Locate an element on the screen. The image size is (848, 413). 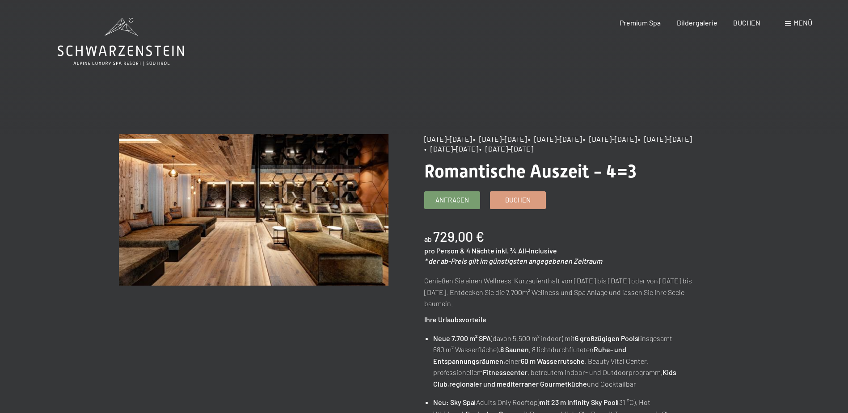
strong: 60 m Wasserrutsche is located at coordinates (553, 361).